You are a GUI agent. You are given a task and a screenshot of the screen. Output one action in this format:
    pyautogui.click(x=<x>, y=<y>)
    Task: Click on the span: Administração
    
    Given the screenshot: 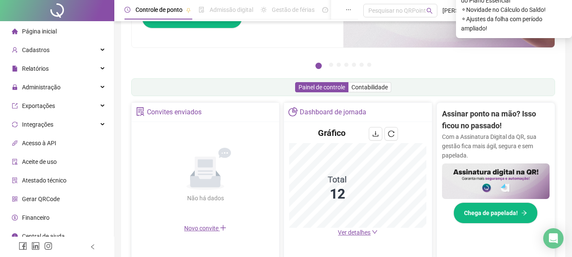 What is the action you would take?
    pyautogui.click(x=41, y=87)
    